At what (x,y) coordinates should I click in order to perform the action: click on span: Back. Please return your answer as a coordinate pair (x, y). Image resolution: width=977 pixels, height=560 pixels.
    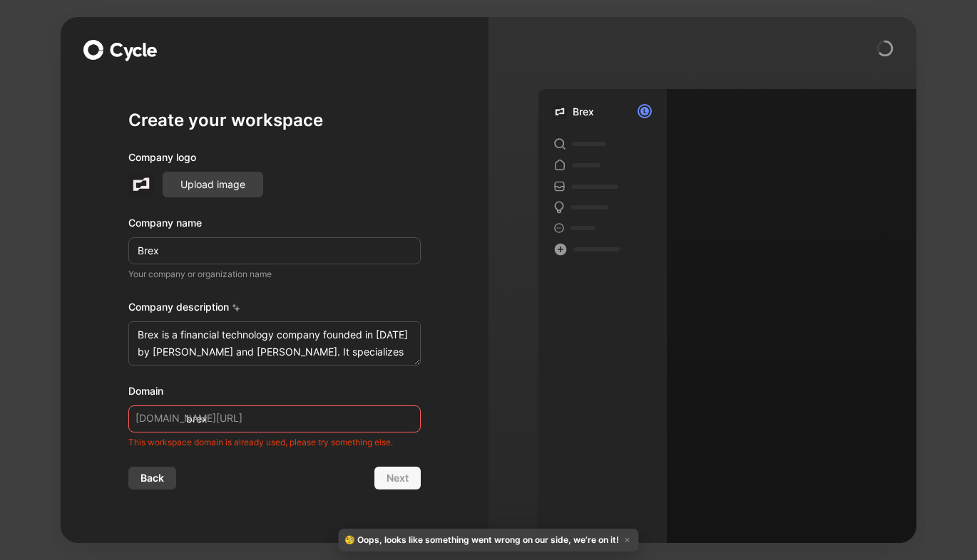
    Looking at the image, I should click on (152, 478).